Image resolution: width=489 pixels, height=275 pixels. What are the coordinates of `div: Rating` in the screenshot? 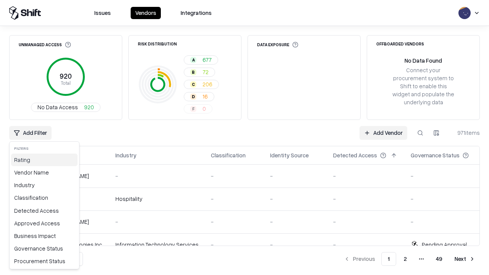 It's located at (44, 160).